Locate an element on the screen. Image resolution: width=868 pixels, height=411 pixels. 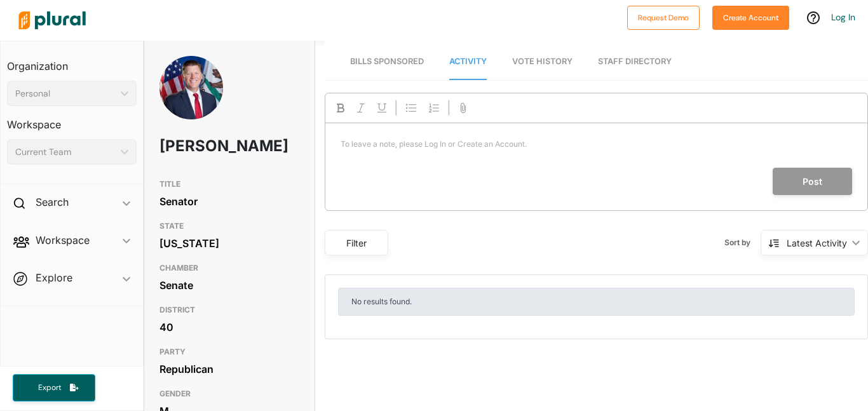
div: Latest Activity is located at coordinates (816, 243).